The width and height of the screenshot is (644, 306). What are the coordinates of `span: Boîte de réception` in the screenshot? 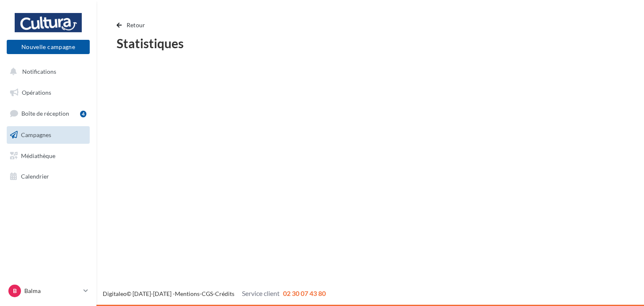 It's located at (45, 113).